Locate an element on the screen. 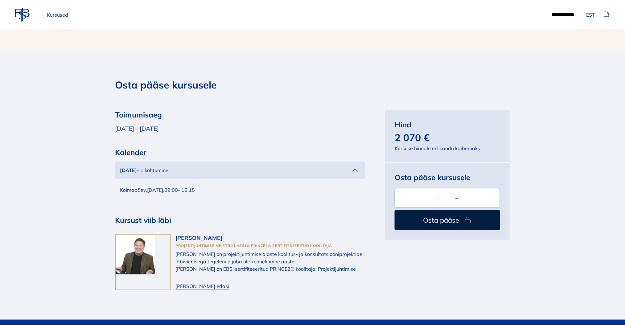 This screenshot has width=625, height=325. span: Osta pääse is located at coordinates (441, 220).